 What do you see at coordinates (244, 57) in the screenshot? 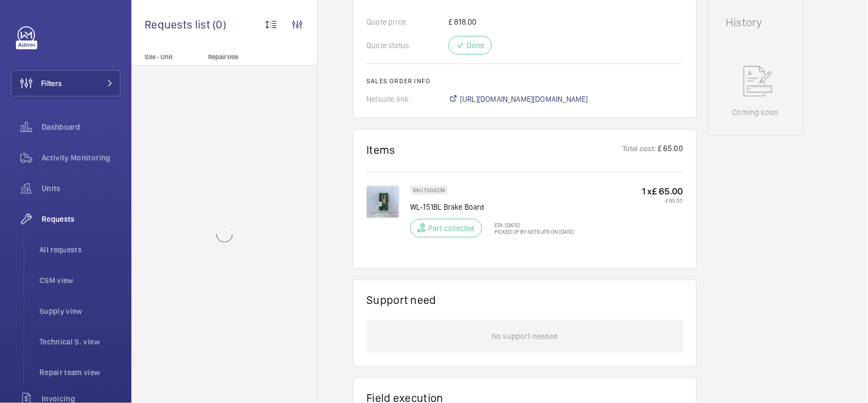
I see `p: Repair title` at bounding box center [244, 57].